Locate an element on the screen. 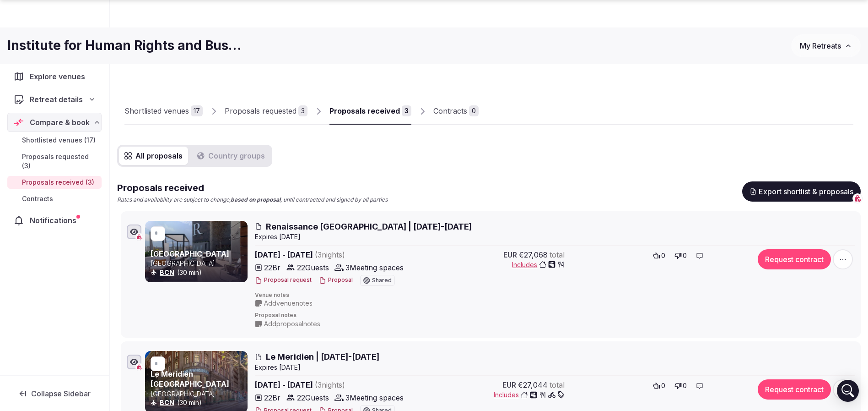  span: Contracts is located at coordinates (38, 199).